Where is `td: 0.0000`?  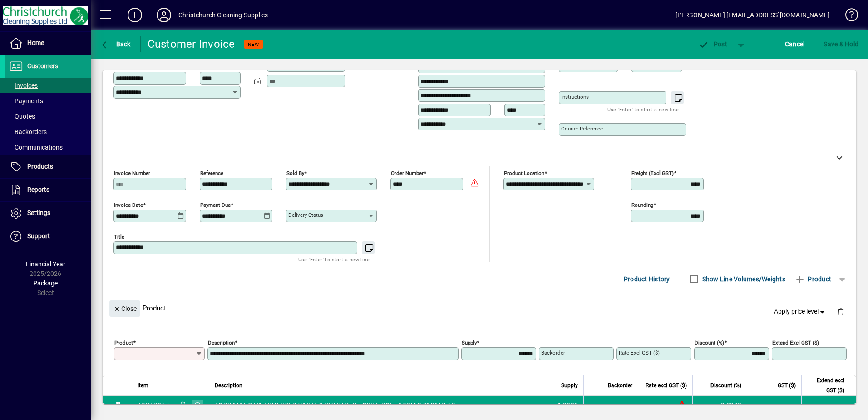
td: 0.0000 is located at coordinates (719, 405).